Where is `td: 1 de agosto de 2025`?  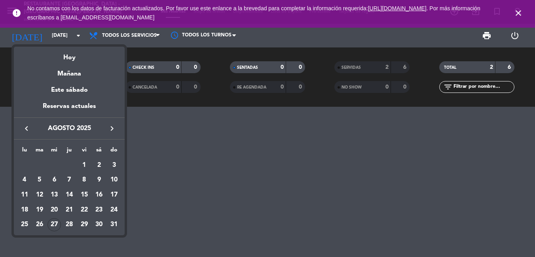
td: 1 de agosto de 2025 is located at coordinates (84, 165).